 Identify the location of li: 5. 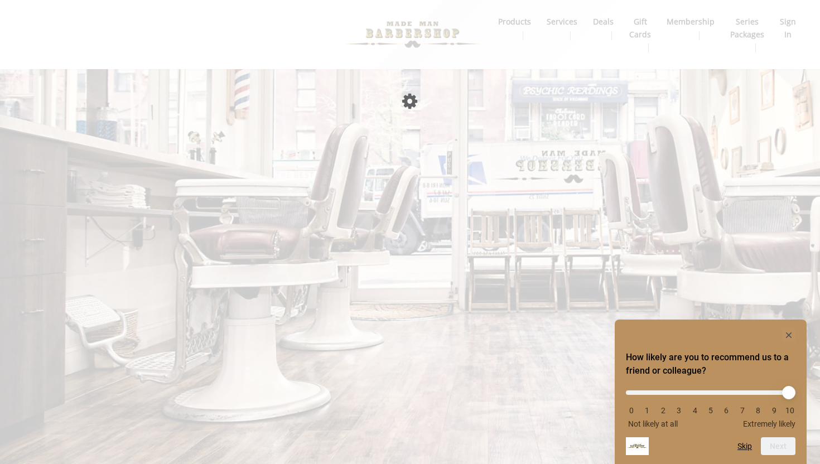
(711, 411).